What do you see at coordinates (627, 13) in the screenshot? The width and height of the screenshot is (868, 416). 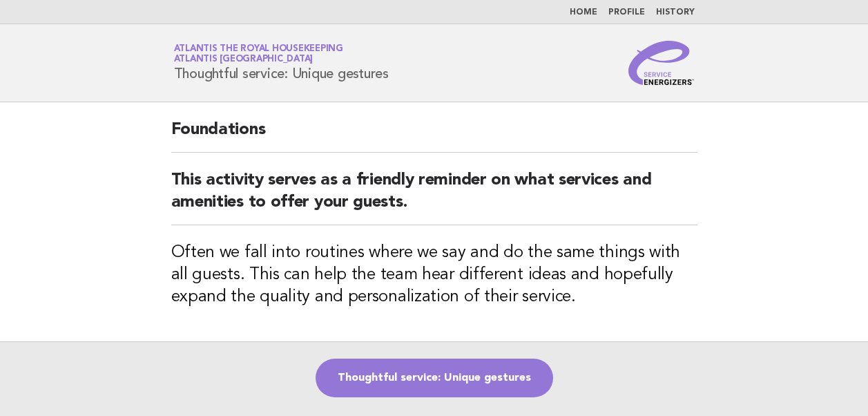 I see `a: Profile` at bounding box center [627, 13].